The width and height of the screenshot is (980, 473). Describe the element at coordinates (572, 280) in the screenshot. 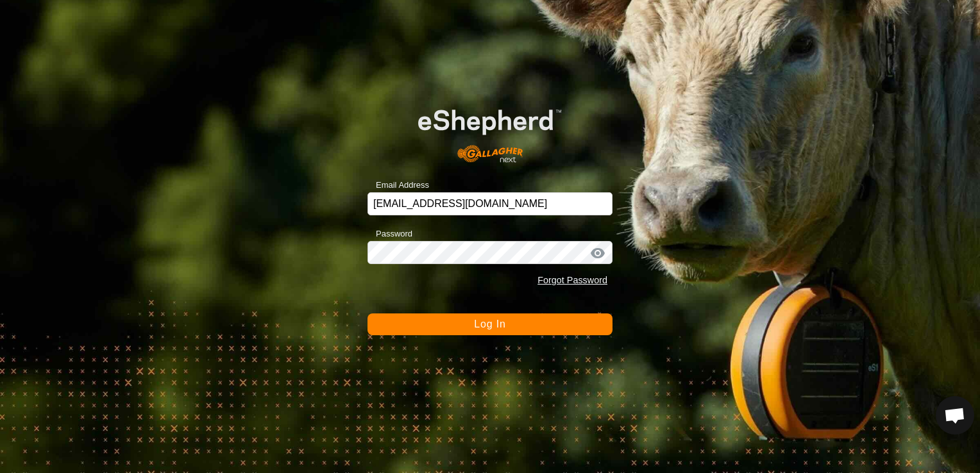

I see `a: Forgot Password` at that location.